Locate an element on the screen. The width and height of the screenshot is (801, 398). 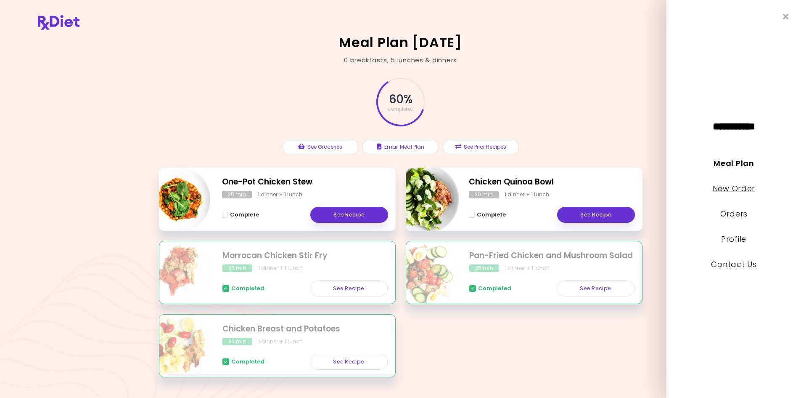
h2: Morrocan Chicken Stir Fry is located at coordinates (305, 255).